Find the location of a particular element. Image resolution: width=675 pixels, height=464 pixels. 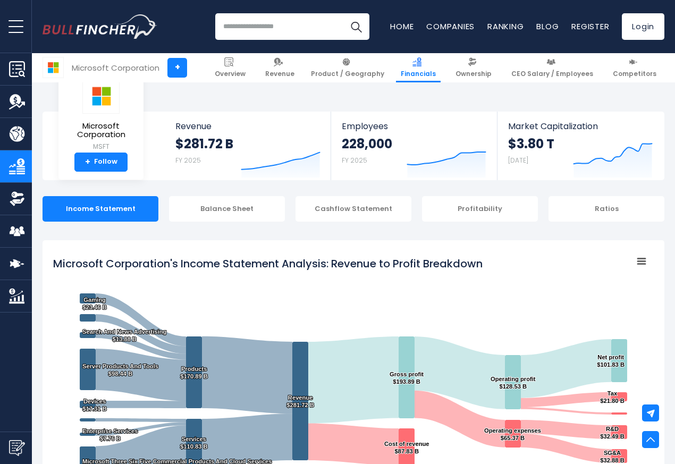

text: Devices $17.31 B is located at coordinates (94, 405).